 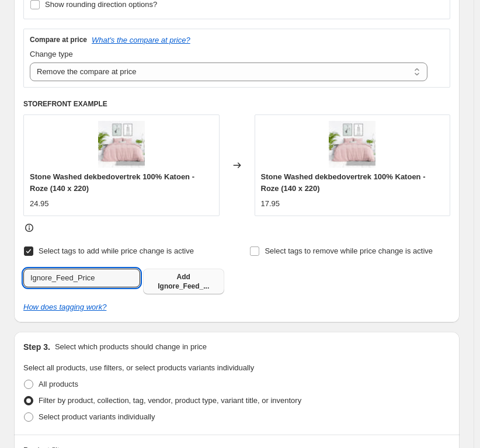 What do you see at coordinates (184, 277) in the screenshot?
I see `b: Add` at bounding box center [184, 277].